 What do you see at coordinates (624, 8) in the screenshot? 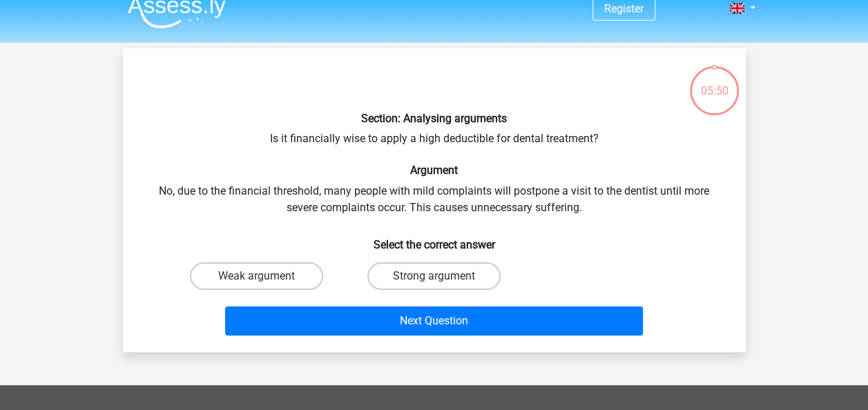
I see `a: Register` at bounding box center [624, 8].